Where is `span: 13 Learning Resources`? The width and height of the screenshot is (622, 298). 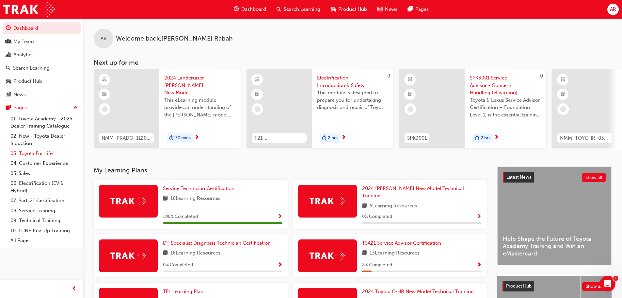 span: 13 Learning Resources is located at coordinates (395, 253).